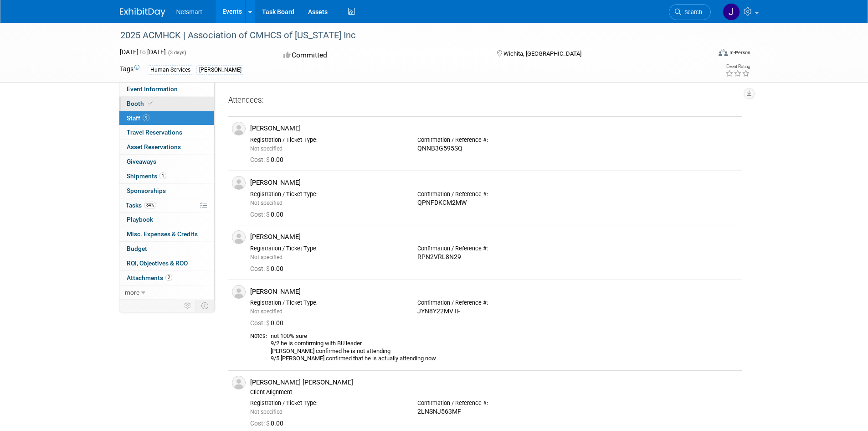 The height and width of the screenshot is (431, 868). What do you see at coordinates (690, 12) in the screenshot?
I see `a: Search` at bounding box center [690, 12].